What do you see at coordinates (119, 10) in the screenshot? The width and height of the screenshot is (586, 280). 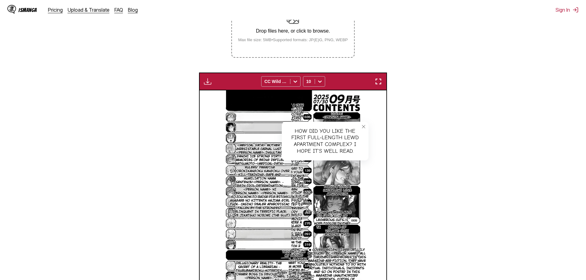 I see `a: FAQ` at bounding box center [119, 10].